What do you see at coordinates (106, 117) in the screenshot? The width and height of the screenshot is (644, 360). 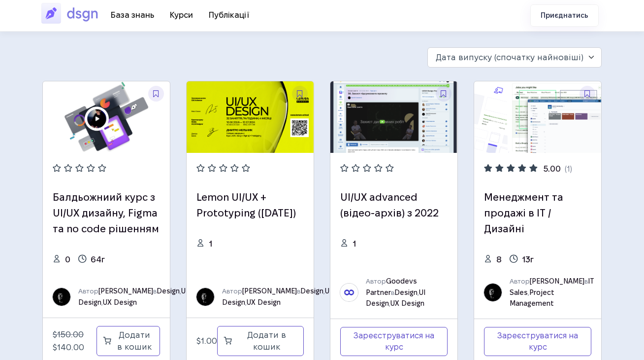 I see `img: Балдьожниий курс з UI/UX дизайну, Figma та no code рішенням` at bounding box center [106, 117].